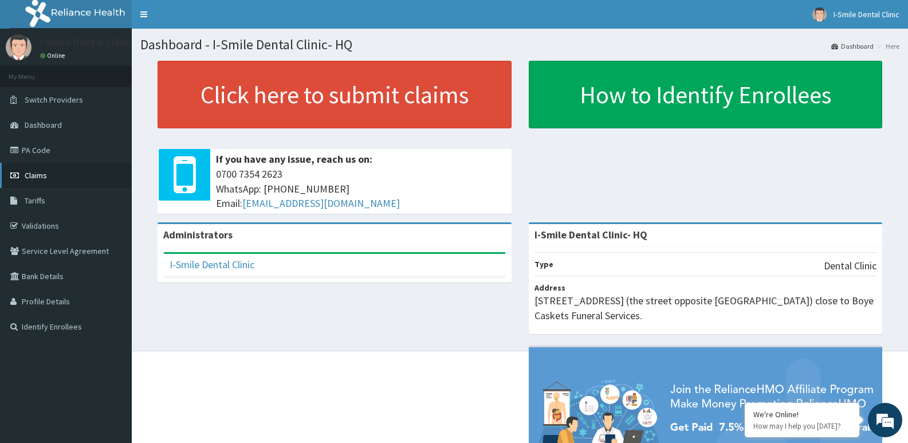 This screenshot has width=908, height=443. I want to click on li: Here, so click(886, 46).